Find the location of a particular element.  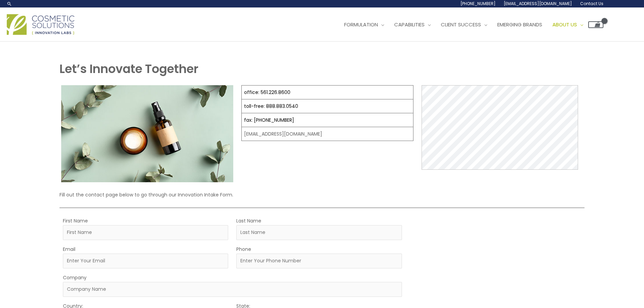

strong: Let’s Innovate Together is located at coordinates (128, 69).